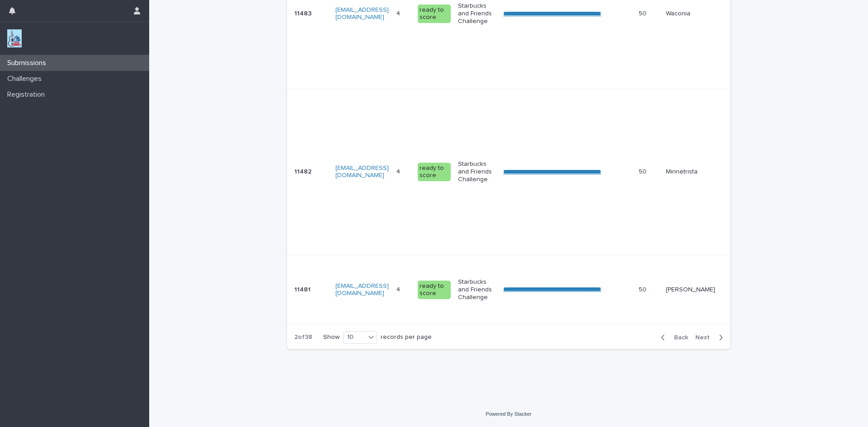  Describe the element at coordinates (678, 338) in the screenshot. I see `span: Back` at that location.